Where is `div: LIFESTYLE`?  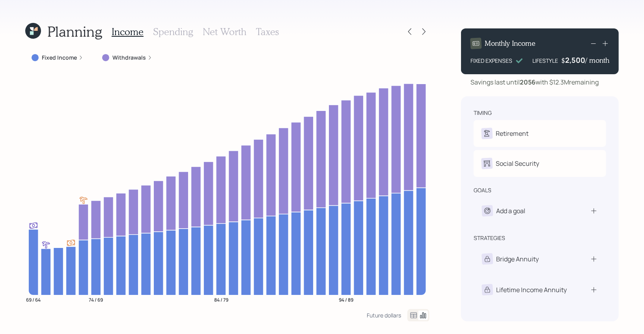
div: LIFESTYLE is located at coordinates (545, 60).